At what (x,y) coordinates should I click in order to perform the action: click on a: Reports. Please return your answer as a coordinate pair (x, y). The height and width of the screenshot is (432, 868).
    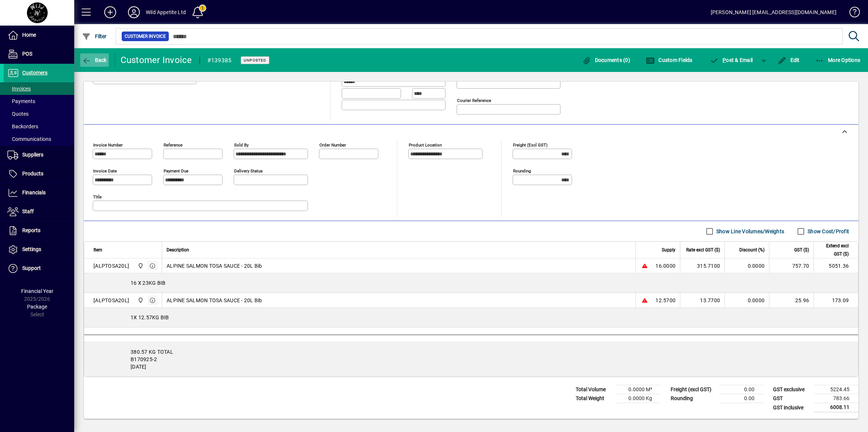
    Looking at the image, I should click on (39, 231).